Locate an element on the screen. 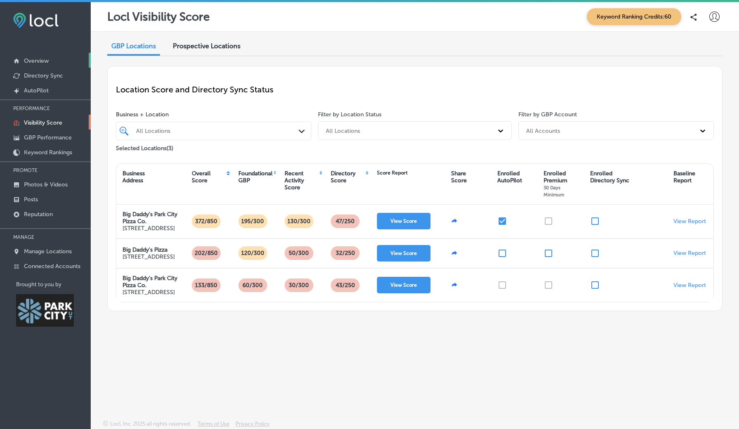 The image size is (739, 429). div: Enrolled Directory Sync is located at coordinates (609, 177).